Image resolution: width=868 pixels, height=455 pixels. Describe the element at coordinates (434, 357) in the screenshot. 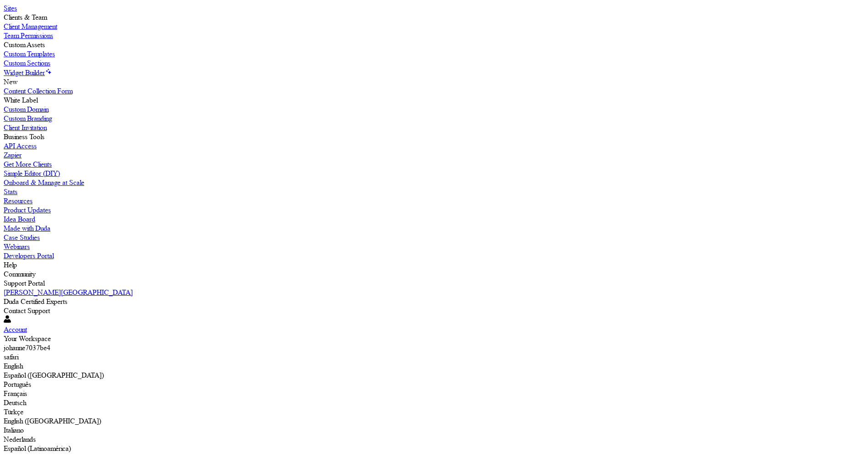

I see `div: safari` at that location.